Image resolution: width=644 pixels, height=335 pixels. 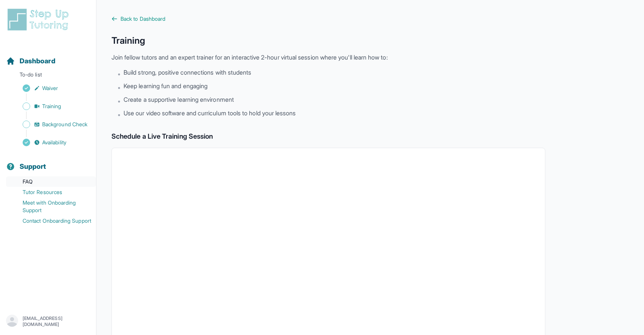 What do you see at coordinates (51, 182) in the screenshot?
I see `a: FAQ` at bounding box center [51, 182].